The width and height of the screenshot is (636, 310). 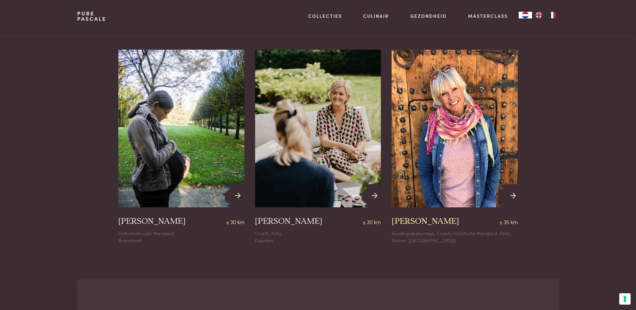 I want to click on div: Brasschaat, so click(x=182, y=240).